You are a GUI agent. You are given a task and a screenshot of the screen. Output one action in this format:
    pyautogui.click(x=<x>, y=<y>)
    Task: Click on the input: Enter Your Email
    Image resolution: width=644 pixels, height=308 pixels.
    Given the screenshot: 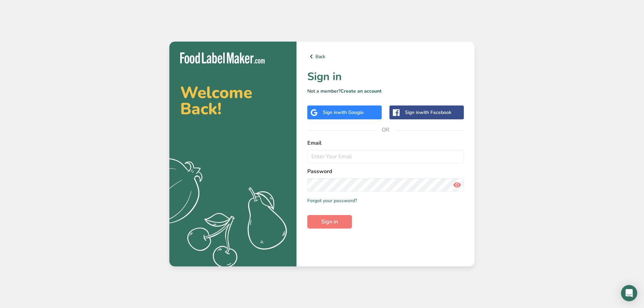 What is the action you would take?
    pyautogui.click(x=386, y=157)
    